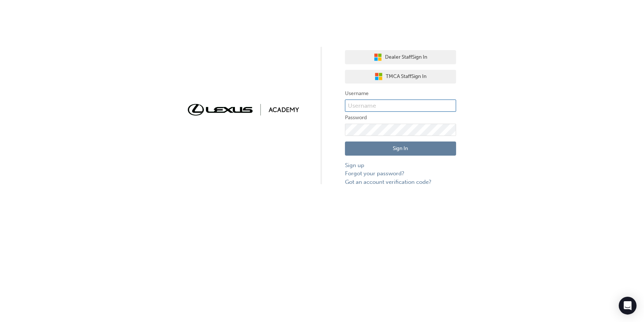 This screenshot has width=644, height=322. I want to click on img: Trak, so click(243, 109).